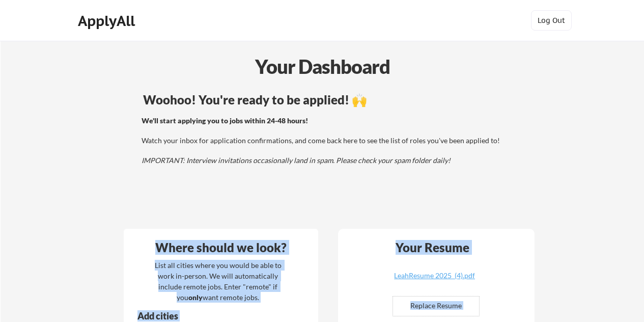 This screenshot has height=322, width=644. I want to click on em: IMPORTANT: Interview invitations occasionally land in spam. Please check your spam folder daily!, so click(295, 160).